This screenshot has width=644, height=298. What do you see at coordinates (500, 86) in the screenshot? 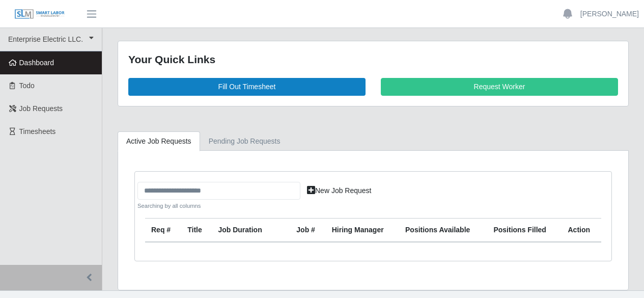
I see `a: Request Worker` at bounding box center [500, 86].